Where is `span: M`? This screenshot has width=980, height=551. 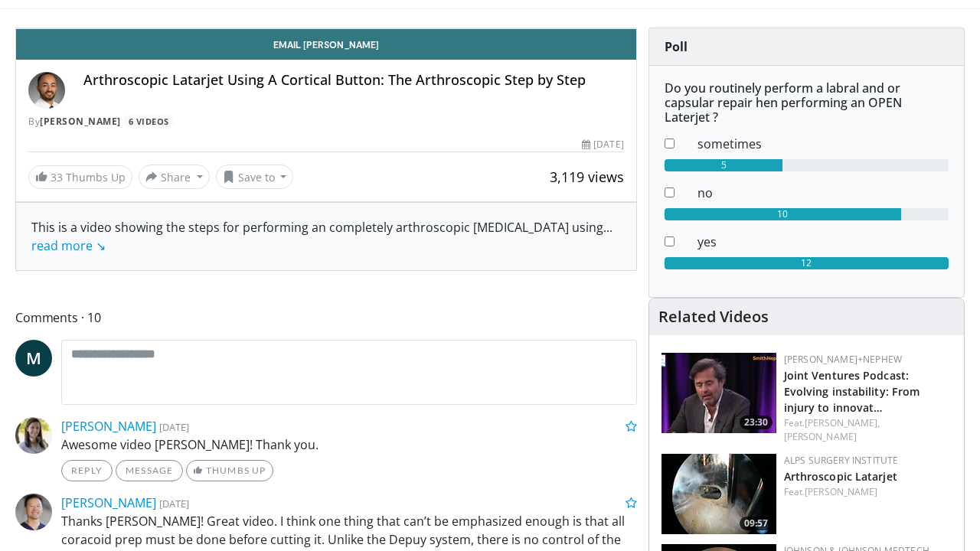 span: M is located at coordinates (34, 358).